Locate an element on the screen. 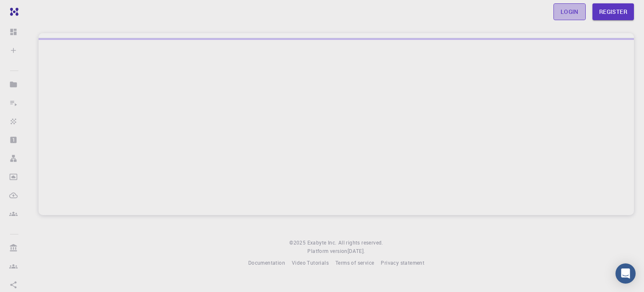  a: Login is located at coordinates (569, 12).